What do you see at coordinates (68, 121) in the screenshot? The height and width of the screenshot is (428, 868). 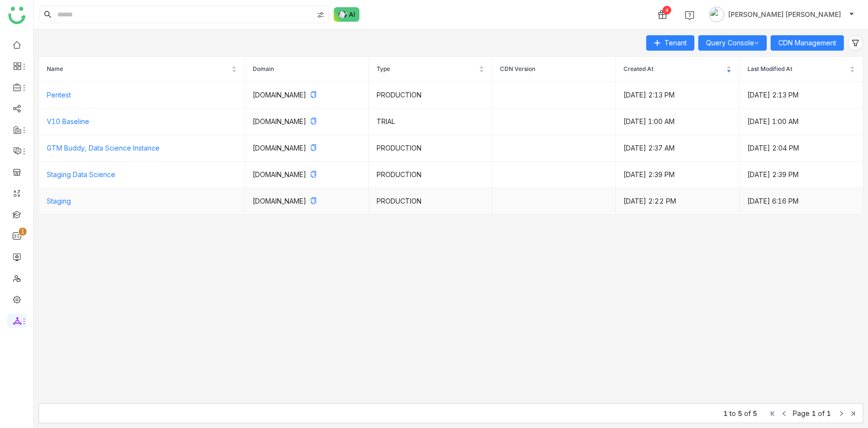 I see `a: V10 Baseline` at bounding box center [68, 121].